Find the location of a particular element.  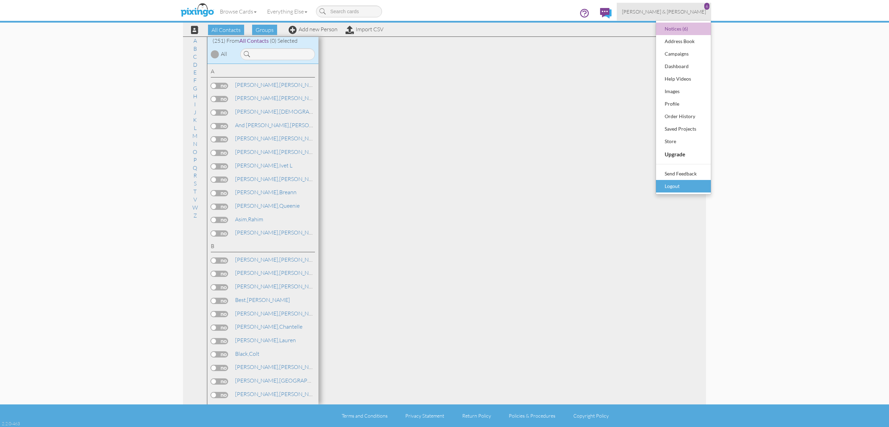

a: Campaigns is located at coordinates (684, 54).